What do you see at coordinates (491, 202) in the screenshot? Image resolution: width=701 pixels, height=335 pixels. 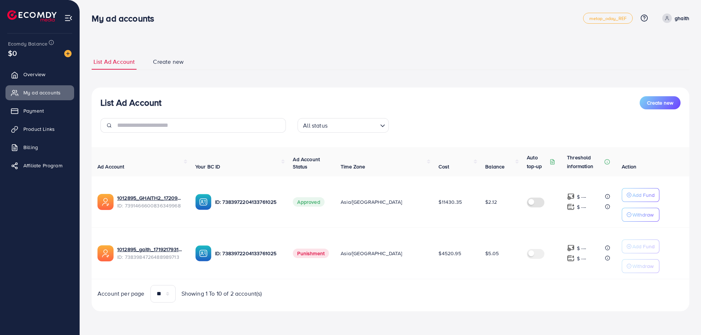 I see `span: $2.12` at bounding box center [491, 202].